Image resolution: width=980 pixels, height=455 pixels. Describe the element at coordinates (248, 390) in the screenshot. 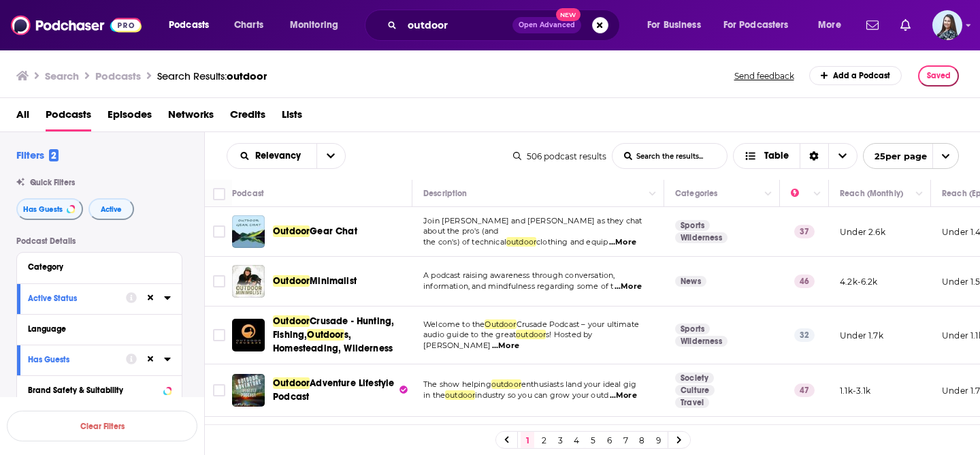

I see `a: Outdoor Adventure Lifestyle Podcast` at that location.